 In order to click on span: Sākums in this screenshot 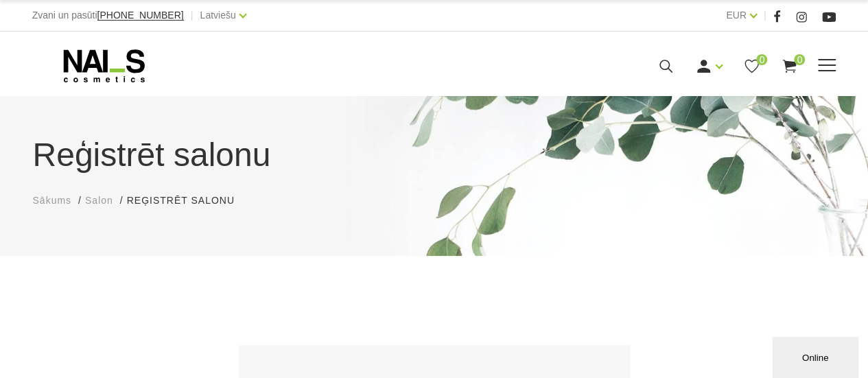, I will do `click(53, 201)`.